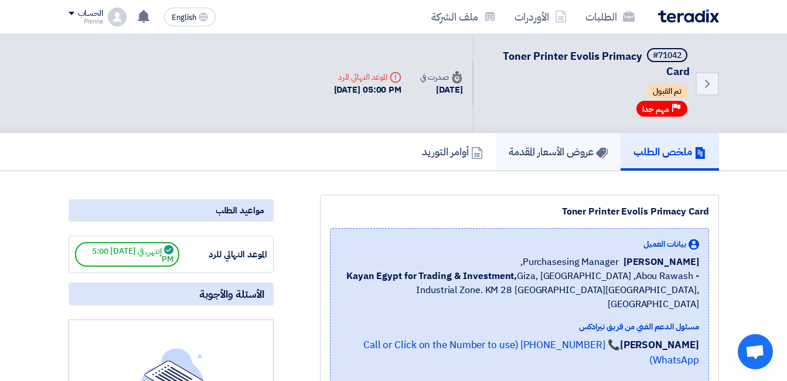 The image size is (787, 381). Describe the element at coordinates (117, 17) in the screenshot. I see `img: profile_test.png` at that location.